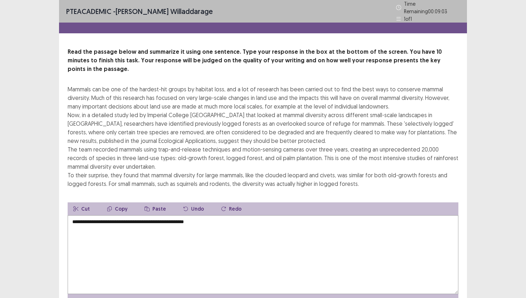 Image resolution: width=526 pixels, height=298 pixels. I want to click on div: Mammals can be one of the hardest-hit groups by habitat loss, and a lot of research has been carr..., so click(263, 136).